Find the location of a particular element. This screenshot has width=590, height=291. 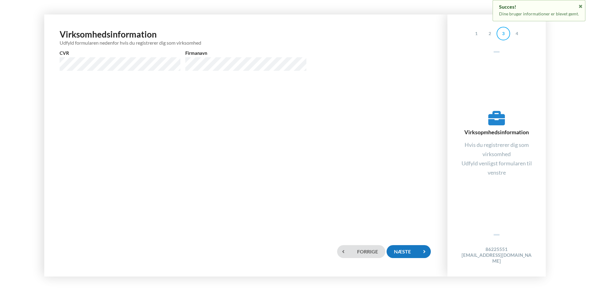

h1: Virksomhedsinformation is located at coordinates (246, 37).